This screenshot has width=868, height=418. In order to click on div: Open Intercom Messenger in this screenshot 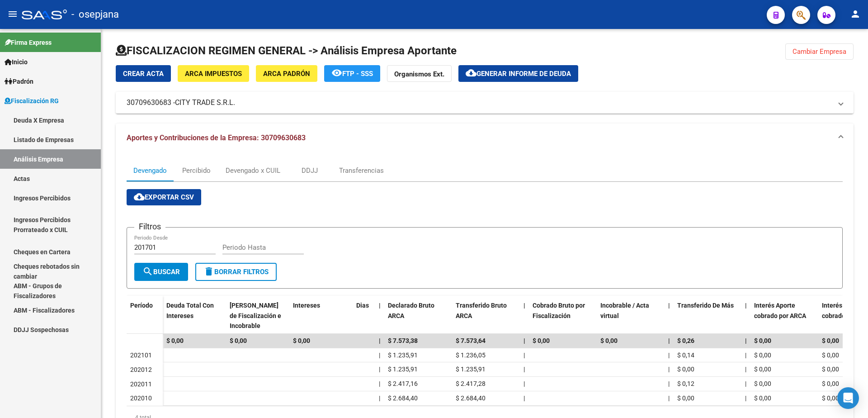, I will do `click(848, 398)`.